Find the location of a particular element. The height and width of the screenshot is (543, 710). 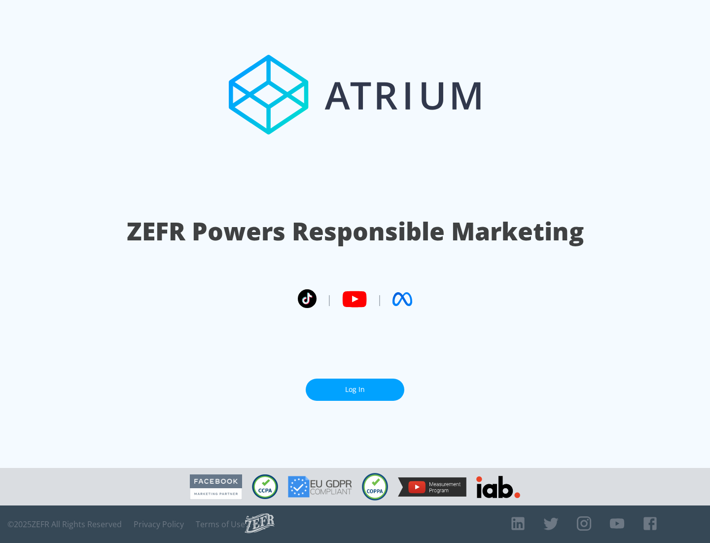

img: CCPA Compliant is located at coordinates (265, 486).